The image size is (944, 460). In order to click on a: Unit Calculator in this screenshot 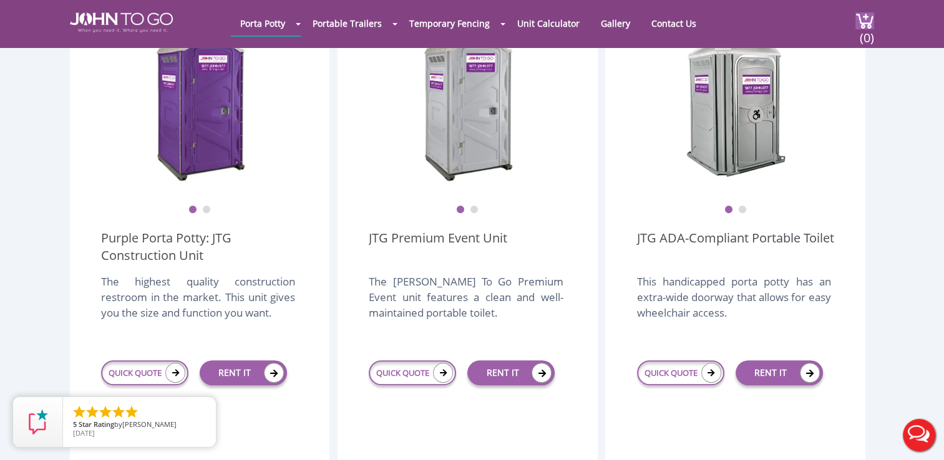, I will do `click(548, 23)`.